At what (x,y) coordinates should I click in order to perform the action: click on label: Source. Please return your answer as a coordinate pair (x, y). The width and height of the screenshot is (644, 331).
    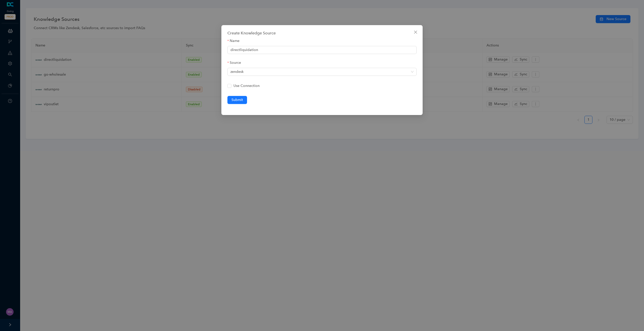
    Looking at the image, I should click on (236, 63).